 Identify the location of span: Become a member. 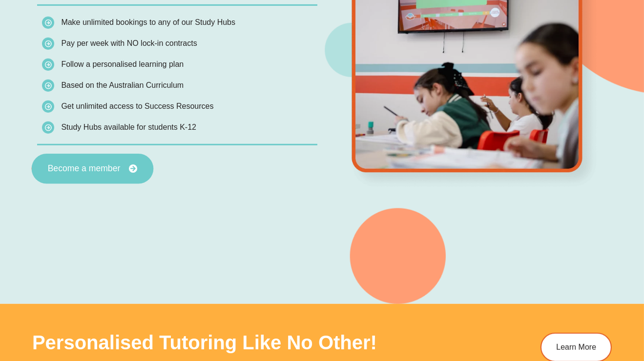
(84, 169).